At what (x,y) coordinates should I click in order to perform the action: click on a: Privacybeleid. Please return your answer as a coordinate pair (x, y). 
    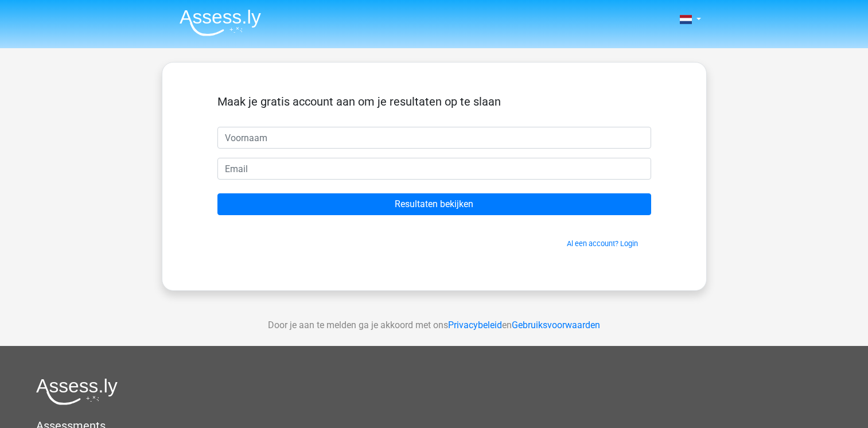
    Looking at the image, I should click on (475, 325).